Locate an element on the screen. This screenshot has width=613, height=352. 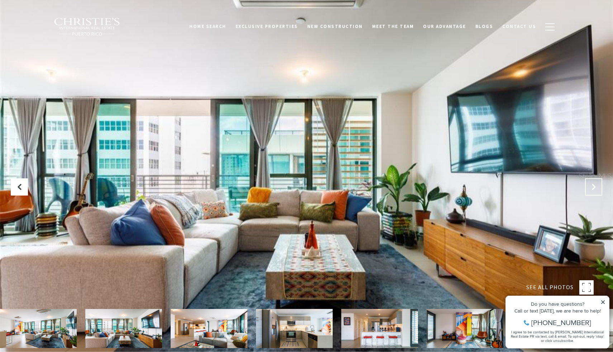
div: Do you have questions? is located at coordinates (56, 19).